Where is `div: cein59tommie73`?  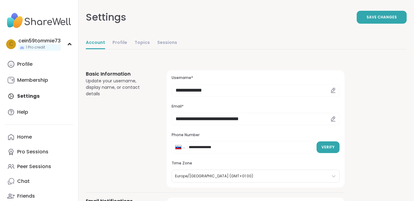 div: cein59tommie73 is located at coordinates (40, 41).